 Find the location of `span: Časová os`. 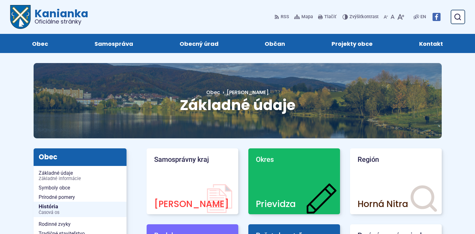

span: Časová os is located at coordinates (80, 213).